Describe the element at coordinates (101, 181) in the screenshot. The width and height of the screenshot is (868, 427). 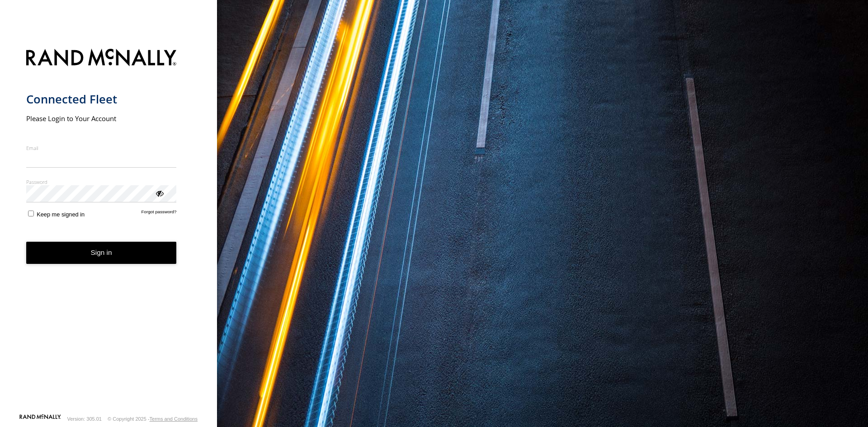
I see `label: Password` at that location.